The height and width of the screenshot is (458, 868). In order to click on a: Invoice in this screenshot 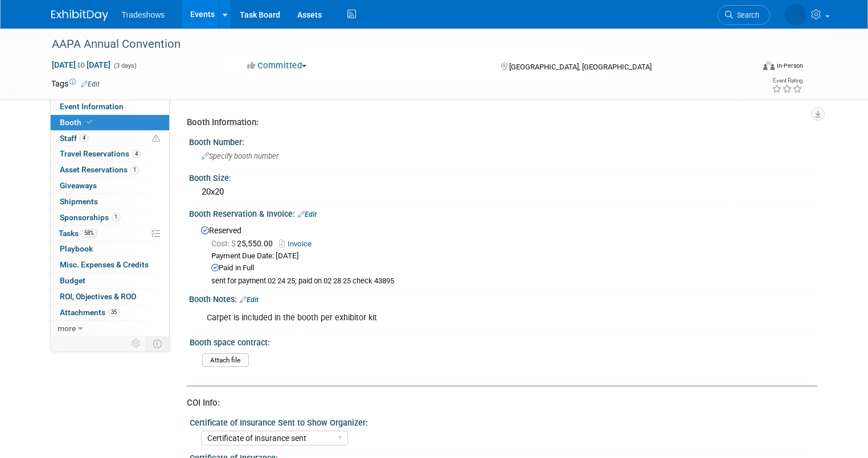, I will do `click(298, 244)`.